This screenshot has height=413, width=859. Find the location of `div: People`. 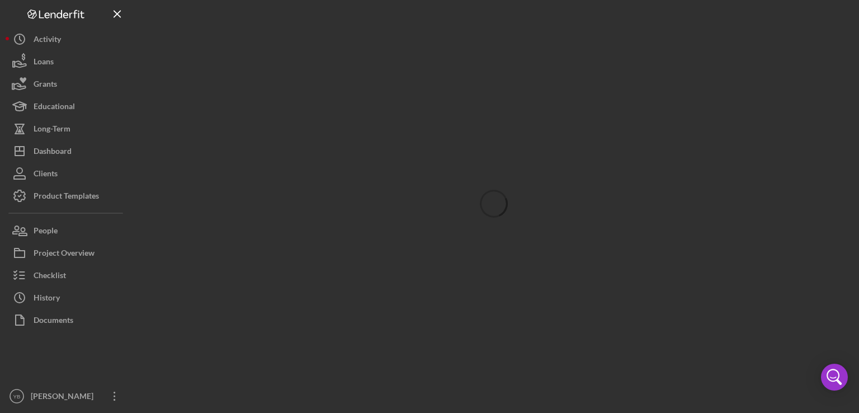

div: People is located at coordinates (45, 232).